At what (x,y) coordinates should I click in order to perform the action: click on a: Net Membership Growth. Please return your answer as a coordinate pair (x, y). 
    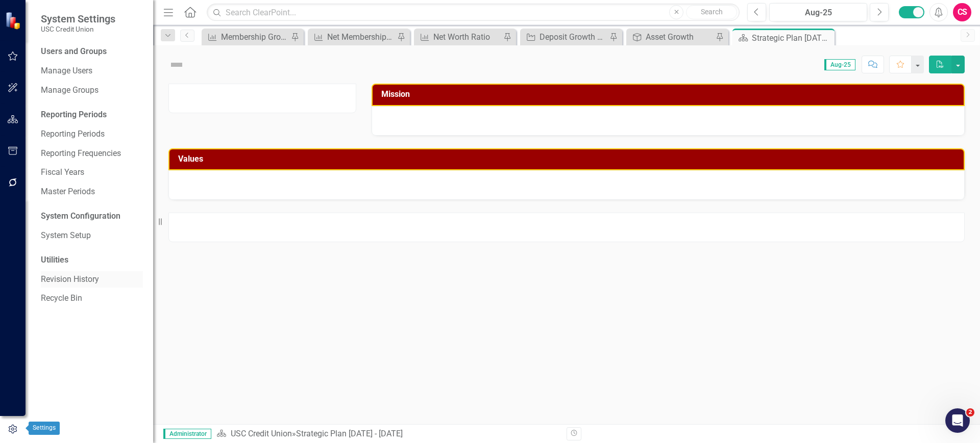
    Looking at the image, I should click on (352, 37).